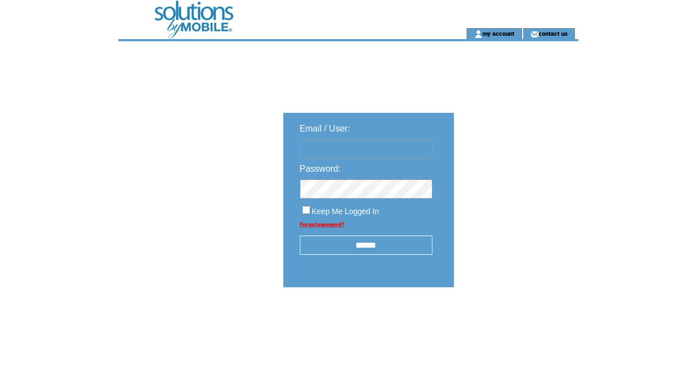 The image size is (696, 388). I want to click on img: transparent.png, so click(513, 321).